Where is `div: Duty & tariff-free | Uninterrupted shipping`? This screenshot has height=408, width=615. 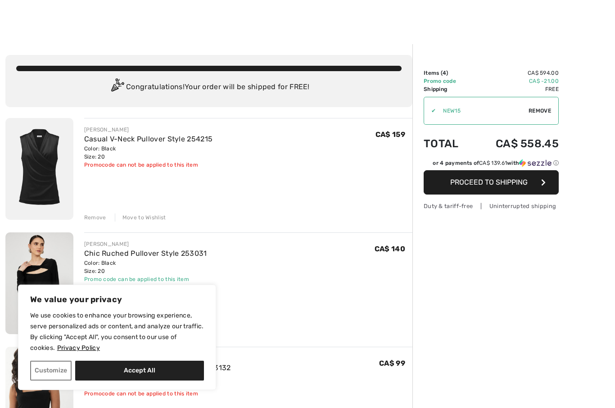
div: Duty & tariff-free | Uninterrupted shipping is located at coordinates (491, 206).